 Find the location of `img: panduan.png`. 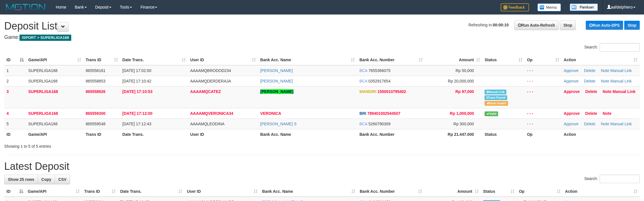

img: panduan.png is located at coordinates (584, 7).